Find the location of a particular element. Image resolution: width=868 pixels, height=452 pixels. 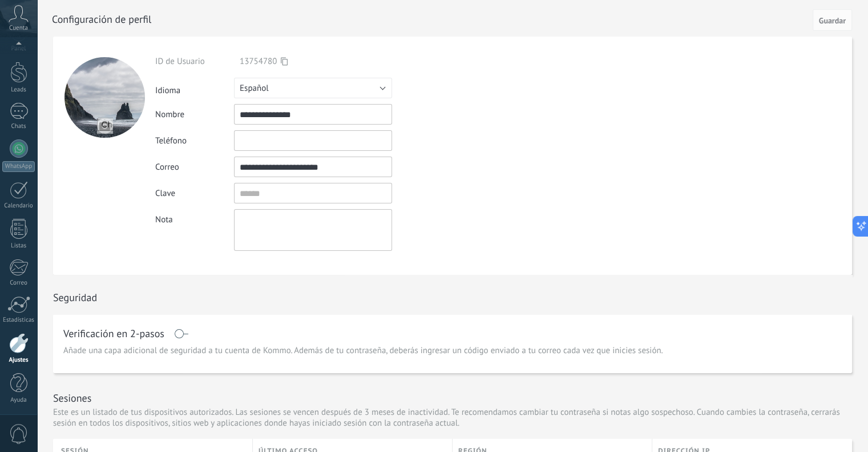

h1: Seguridad is located at coordinates (75, 297).